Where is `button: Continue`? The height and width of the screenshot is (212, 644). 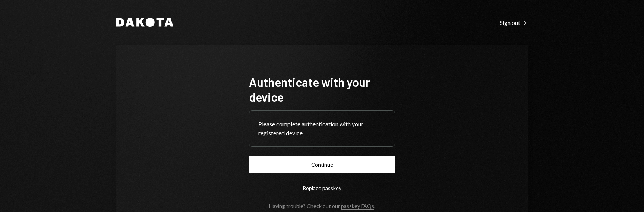
button: Continue is located at coordinates (322, 164).